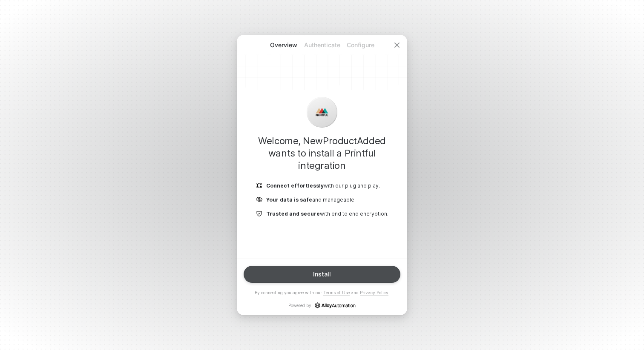  What do you see at coordinates (289, 200) in the screenshot?
I see `b: Your data is safe` at bounding box center [289, 200].